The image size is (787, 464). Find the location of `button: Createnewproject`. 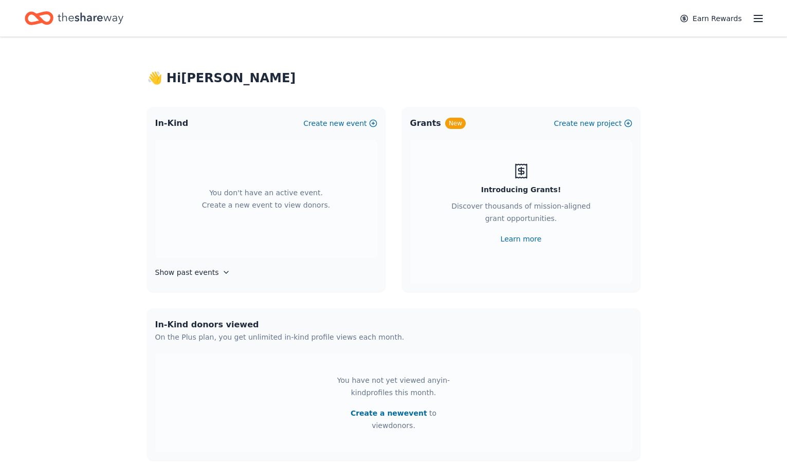

button: Createnewproject is located at coordinates (593, 123).